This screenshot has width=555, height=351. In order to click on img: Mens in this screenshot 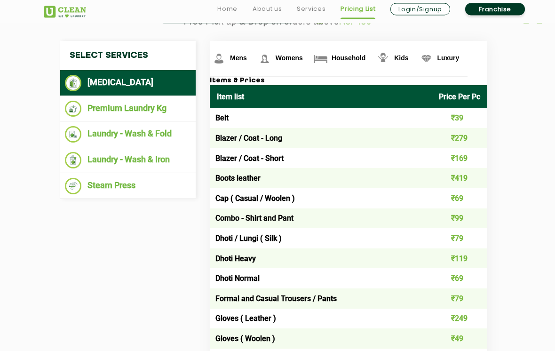, I will do `click(219, 59)`.